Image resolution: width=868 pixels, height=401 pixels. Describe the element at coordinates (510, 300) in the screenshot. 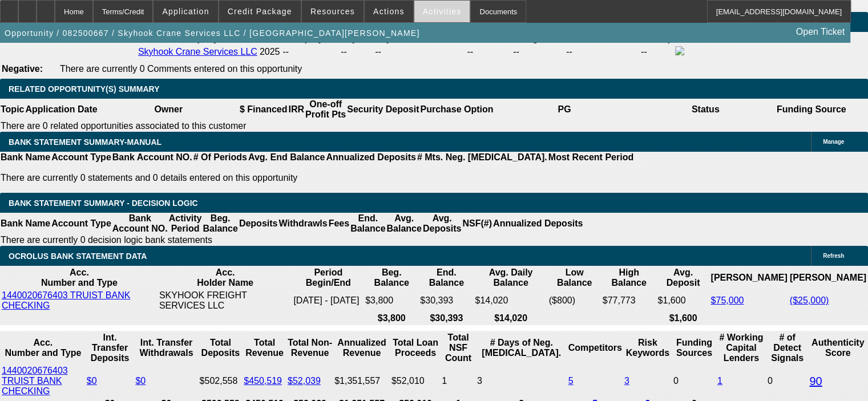

I see `td: $14,020` at that location.